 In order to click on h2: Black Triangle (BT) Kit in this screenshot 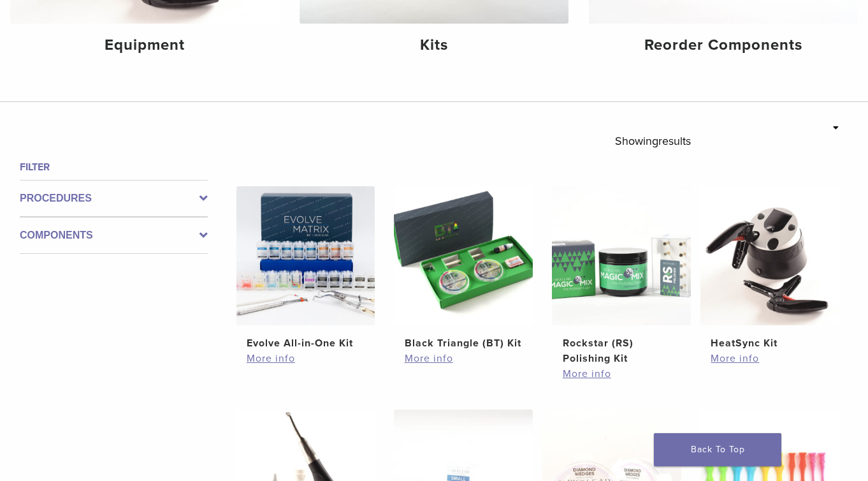, I will do `click(464, 343)`.